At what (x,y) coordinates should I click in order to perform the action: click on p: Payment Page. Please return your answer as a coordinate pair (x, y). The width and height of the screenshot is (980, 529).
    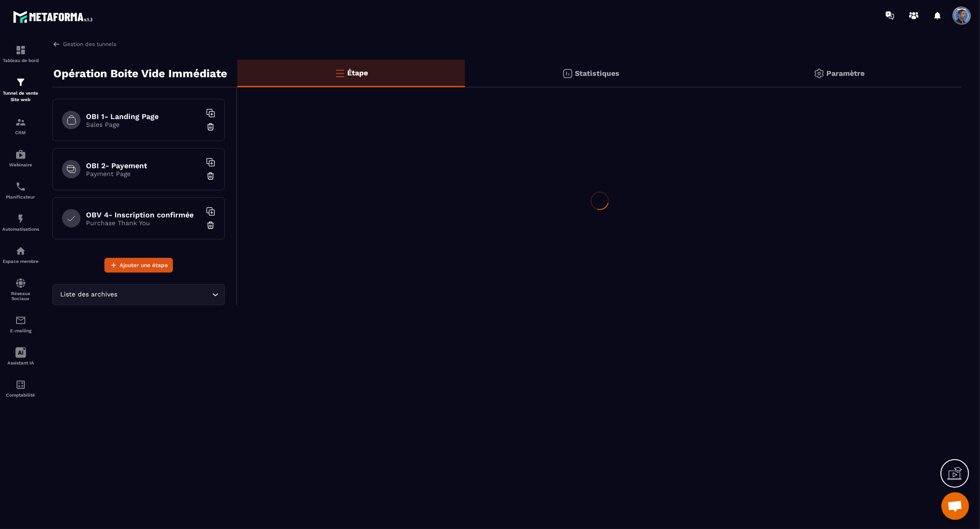
    Looking at the image, I should click on (143, 174).